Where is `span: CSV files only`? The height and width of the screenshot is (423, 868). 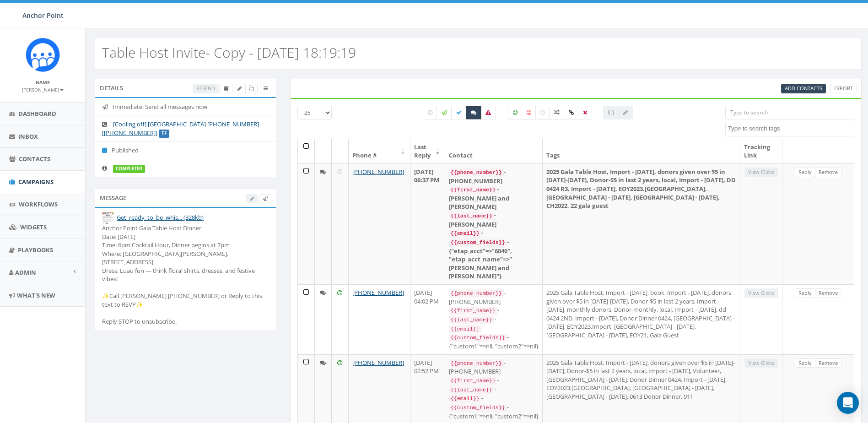 span: CSV files only is located at coordinates (804, 88).